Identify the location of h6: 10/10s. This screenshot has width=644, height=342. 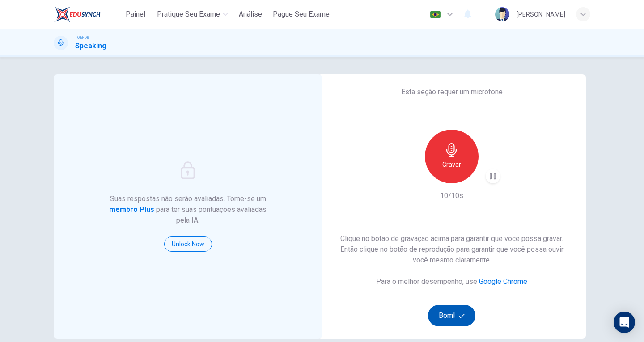
(451, 195).